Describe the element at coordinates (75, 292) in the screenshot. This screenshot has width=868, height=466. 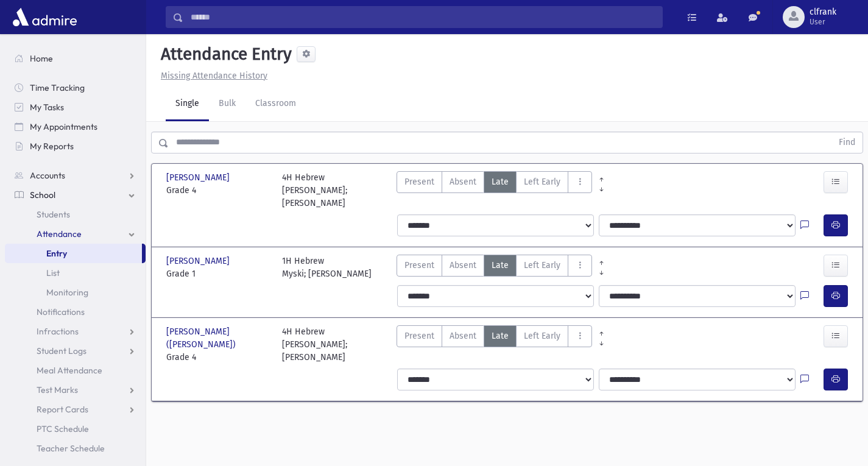
I see `a: Monitoring` at that location.